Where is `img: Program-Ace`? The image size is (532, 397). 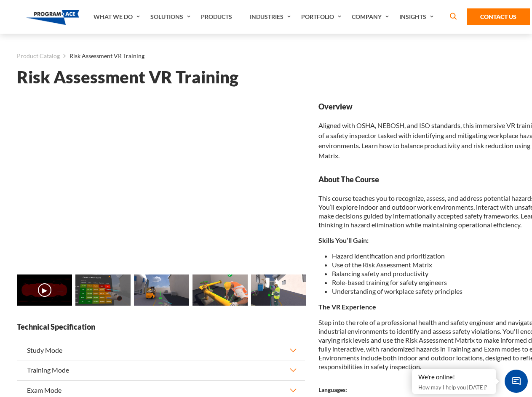 img: Program-Ace is located at coordinates (53, 17).